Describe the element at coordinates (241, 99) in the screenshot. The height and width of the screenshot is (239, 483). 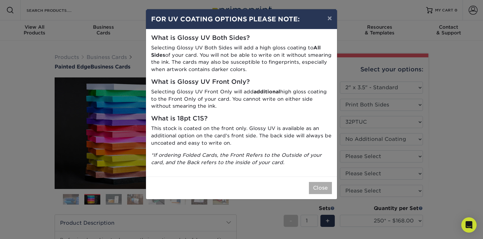
I see `p: Selecting Glossy UV Front Only will add high gloss coating to the Front Only of your card. You ca...` at that location.